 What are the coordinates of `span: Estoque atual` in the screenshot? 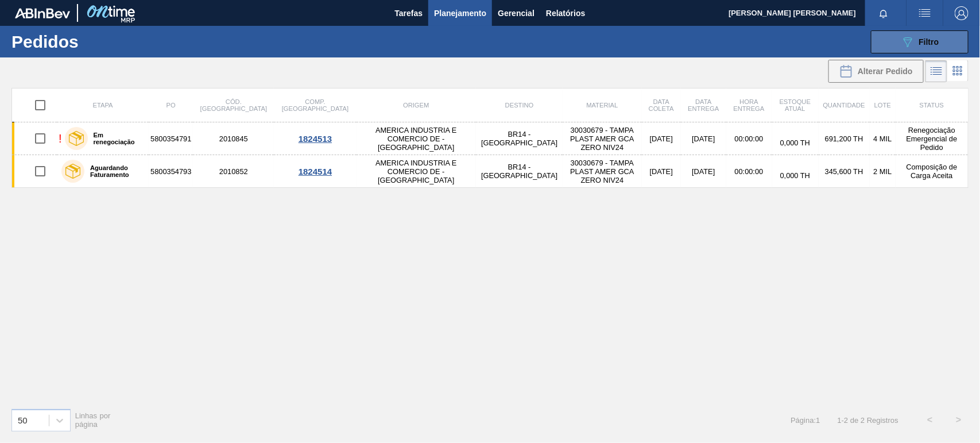 It's located at (795, 105).